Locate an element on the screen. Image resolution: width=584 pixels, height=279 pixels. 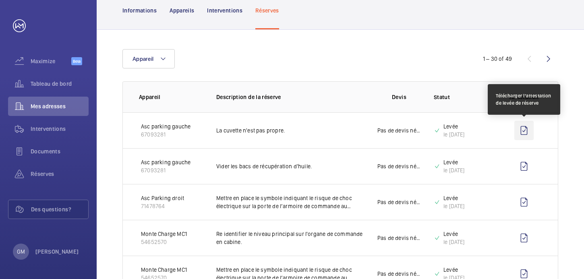
span: Réserves is located at coordinates (60, 174).